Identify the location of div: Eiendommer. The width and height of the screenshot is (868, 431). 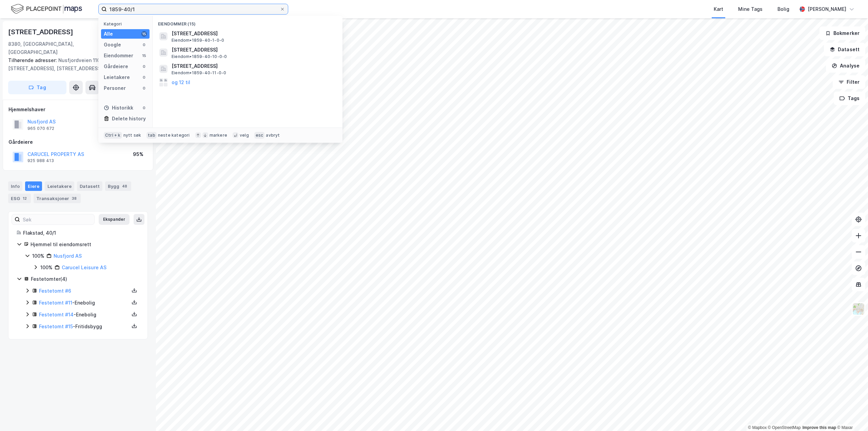
(118, 55).